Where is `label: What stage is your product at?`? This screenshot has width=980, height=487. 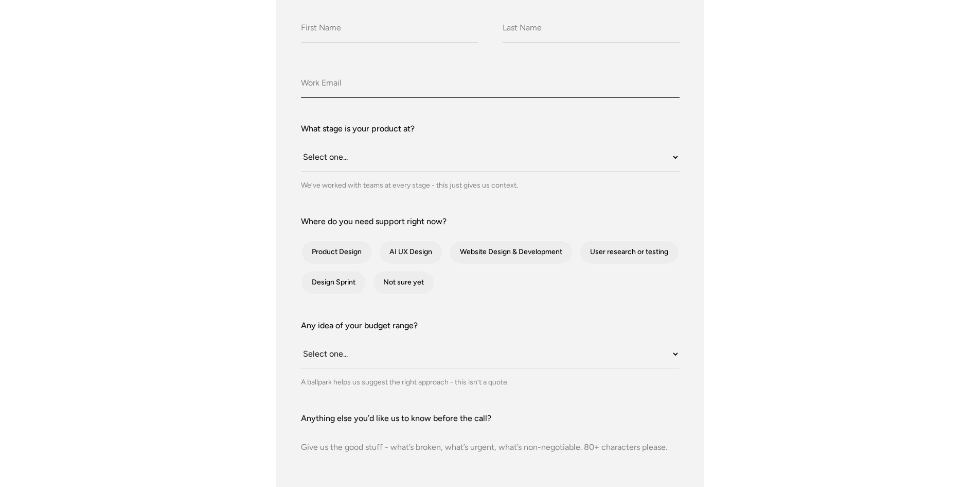
label: What stage is your product at? is located at coordinates (490, 129).